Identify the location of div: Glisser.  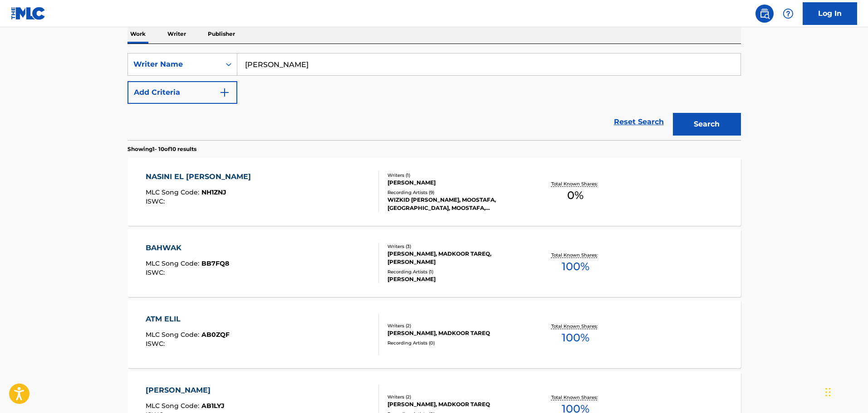
(829, 392).